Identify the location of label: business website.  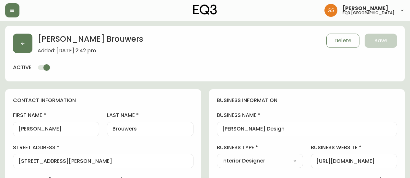
(354, 148).